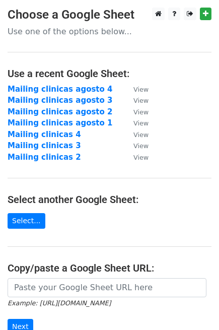 The height and width of the screenshot is (330, 219). Describe the element at coordinates (44, 157) in the screenshot. I see `strong: Mailing clinicas 2` at that location.